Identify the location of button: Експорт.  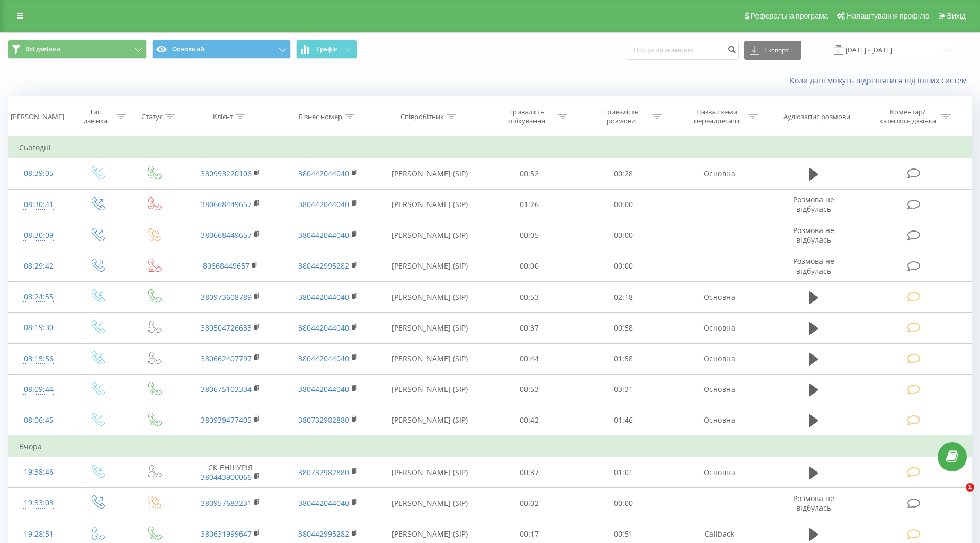
(773, 51).